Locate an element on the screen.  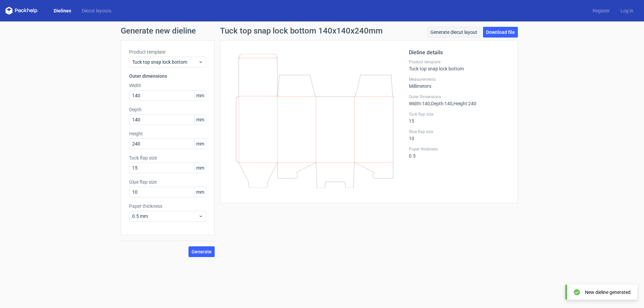
label: Depth is located at coordinates (168, 110).